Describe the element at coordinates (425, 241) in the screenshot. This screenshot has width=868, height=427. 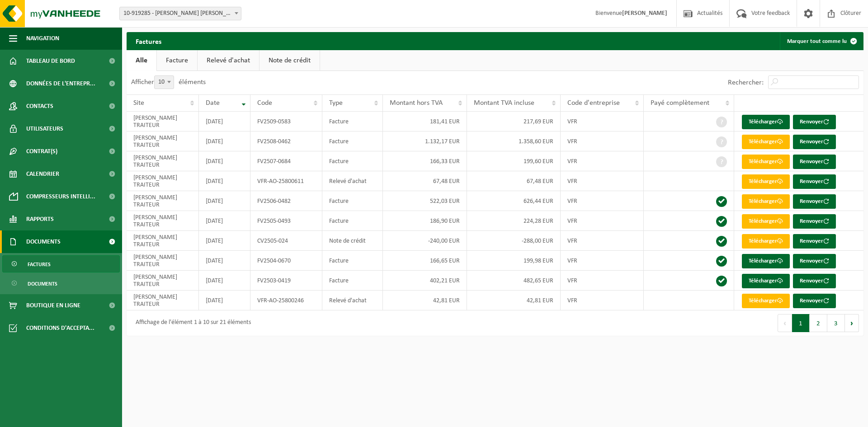
I see `td: -240,00 EUR` at that location.